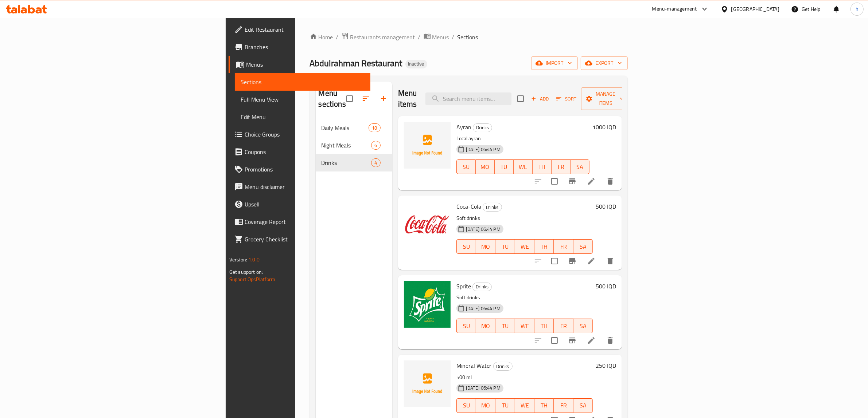 The width and height of the screenshot is (868, 418). Describe the element at coordinates (345, 128) in the screenshot. I see `span: Daily Meals` at that location.